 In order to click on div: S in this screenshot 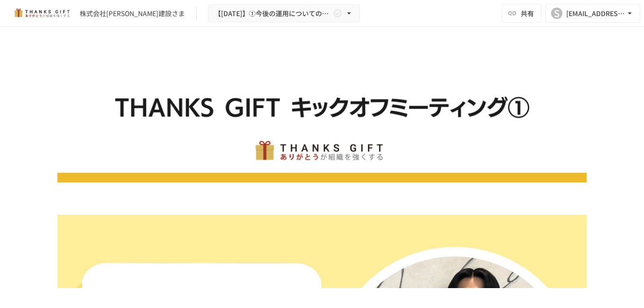, I will do `click(556, 14)`.